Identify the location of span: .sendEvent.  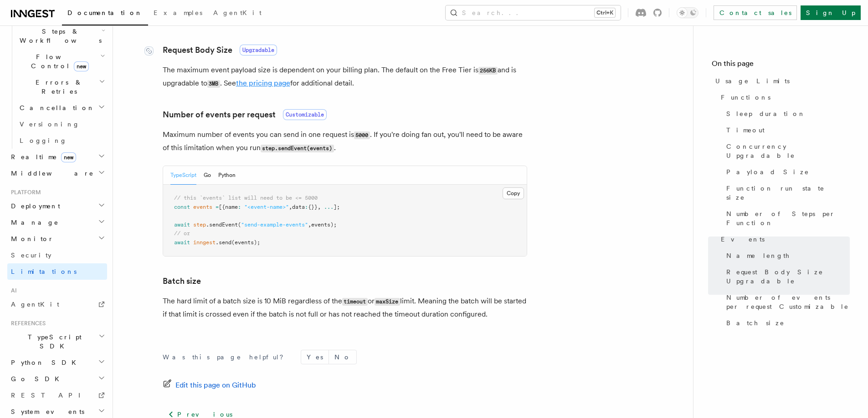
(222, 225).